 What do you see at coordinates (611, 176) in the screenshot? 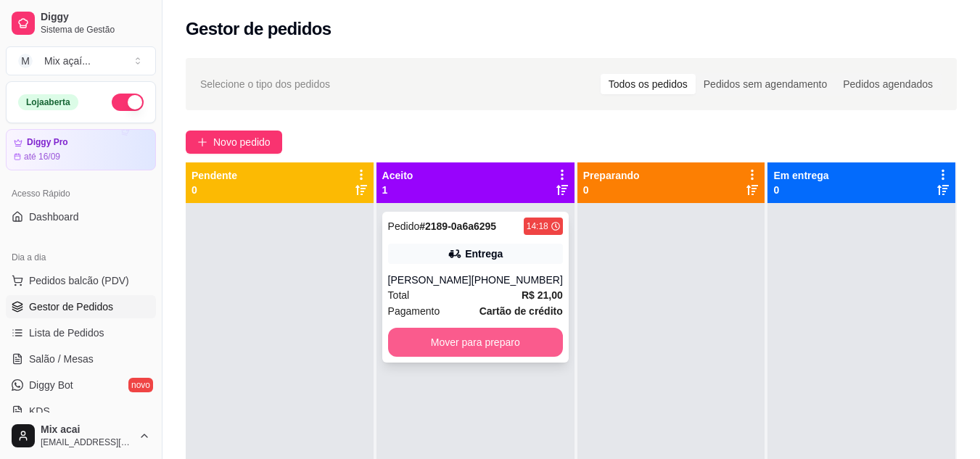
I see `p: Preparando` at bounding box center [611, 176].